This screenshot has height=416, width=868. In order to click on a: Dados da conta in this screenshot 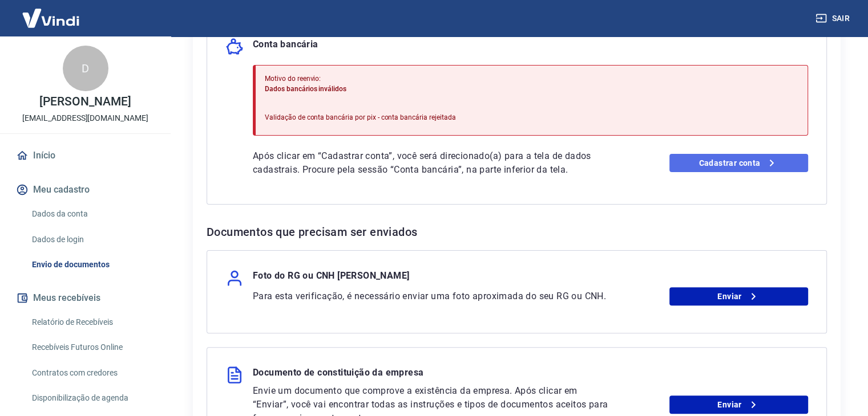, I will do `click(92, 214)`.